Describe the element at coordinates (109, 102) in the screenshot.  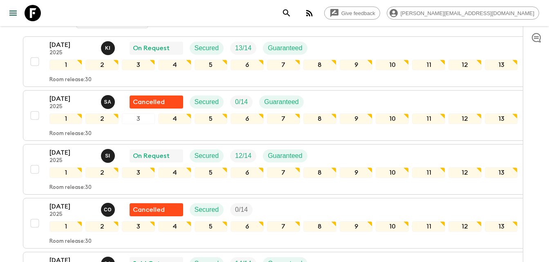
I see `button: SA` at that location.